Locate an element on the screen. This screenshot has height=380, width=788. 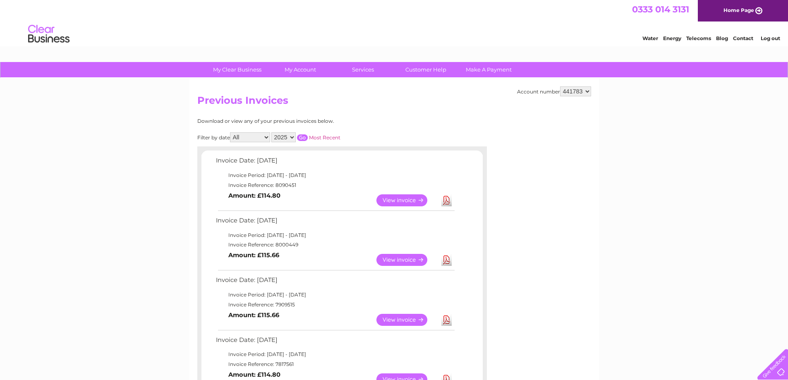
a: My Clear Business is located at coordinates (237, 69).